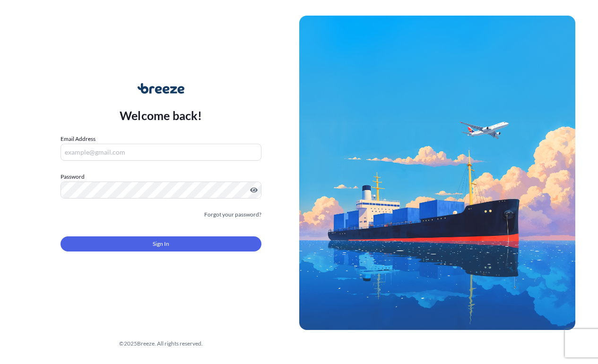 This screenshot has width=598, height=364. Describe the element at coordinates (254, 190) in the screenshot. I see `button: Show password` at that location.